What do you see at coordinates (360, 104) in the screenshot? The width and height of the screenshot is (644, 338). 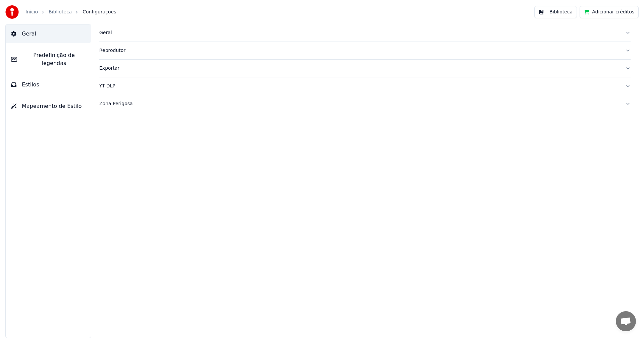 I see `div: Zona Perigosa` at bounding box center [360, 104].